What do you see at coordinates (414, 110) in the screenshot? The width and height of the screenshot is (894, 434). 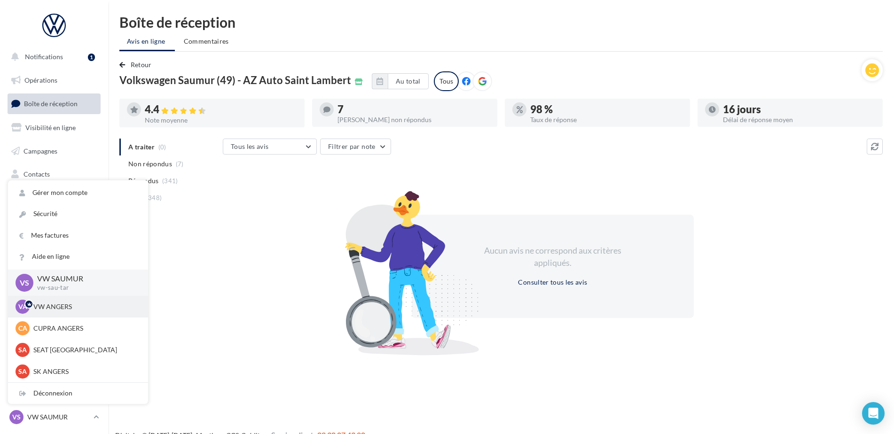 I see `div: 7` at bounding box center [414, 110].